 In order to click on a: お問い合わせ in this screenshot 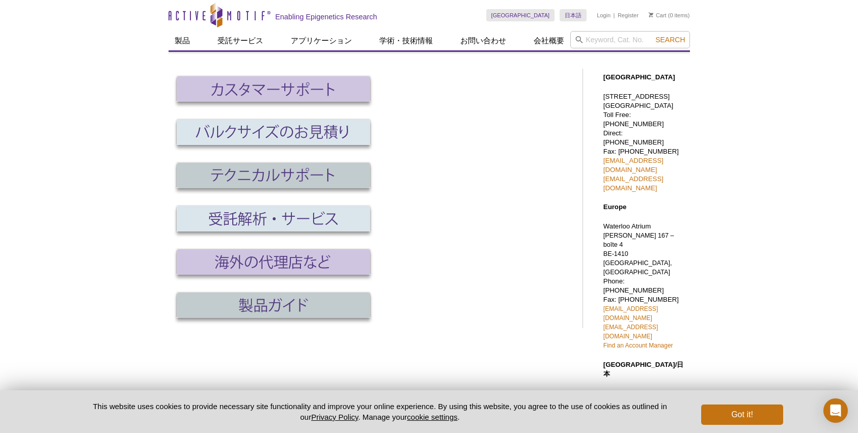, I will do `click(483, 41)`.